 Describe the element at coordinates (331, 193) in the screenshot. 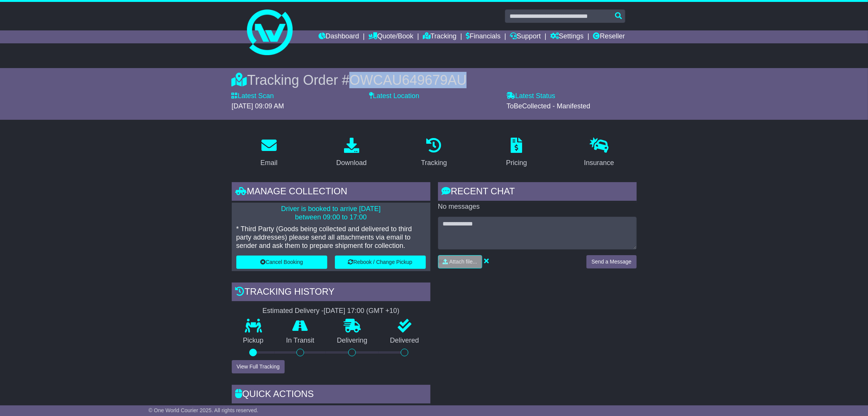

I see `div: Manage collection` at that location.